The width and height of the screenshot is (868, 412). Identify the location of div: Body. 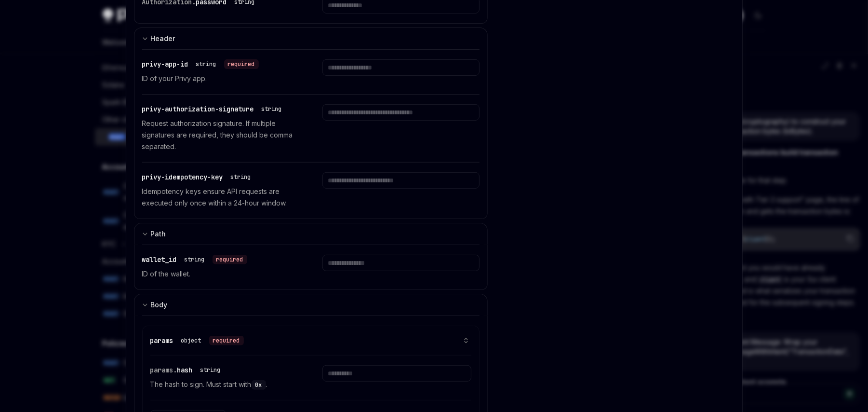
(159, 305).